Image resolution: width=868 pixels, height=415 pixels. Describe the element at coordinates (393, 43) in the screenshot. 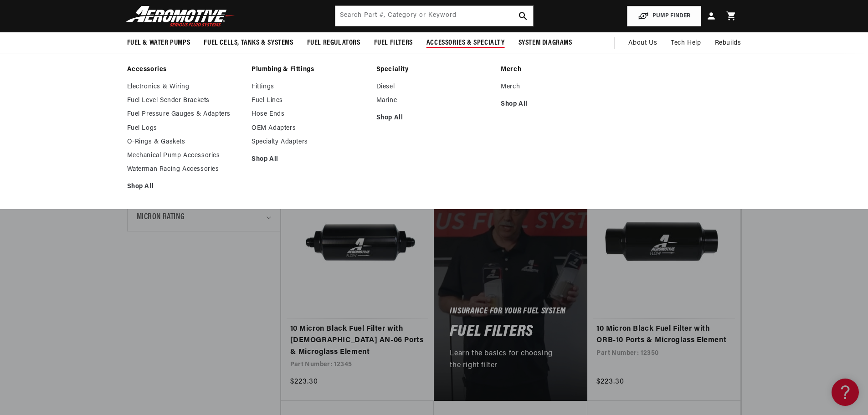

I see `summary: Fuel Filters` at that location.